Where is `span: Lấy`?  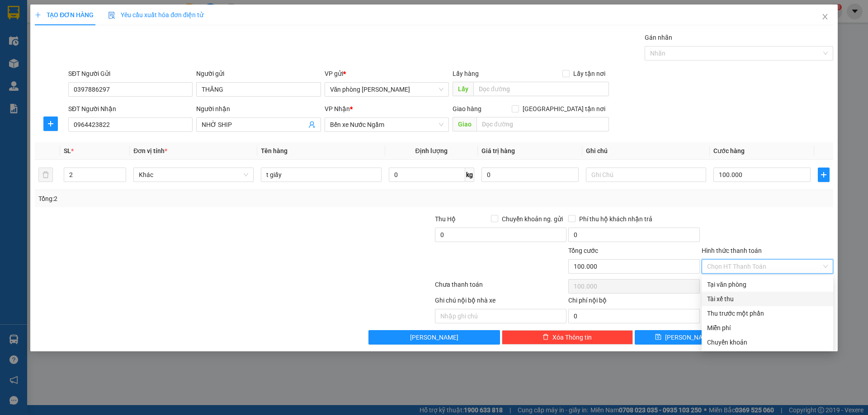 span: Lấy is located at coordinates (463, 89).